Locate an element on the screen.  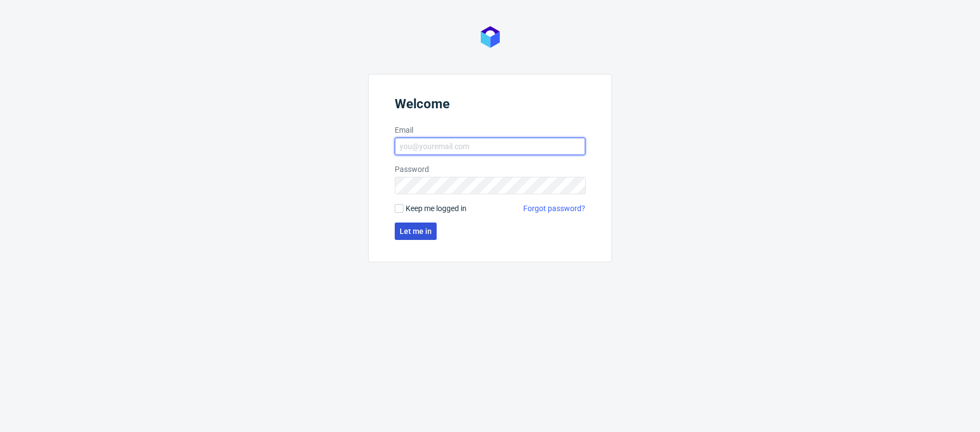
a: Forgot password? is located at coordinates (554, 208).